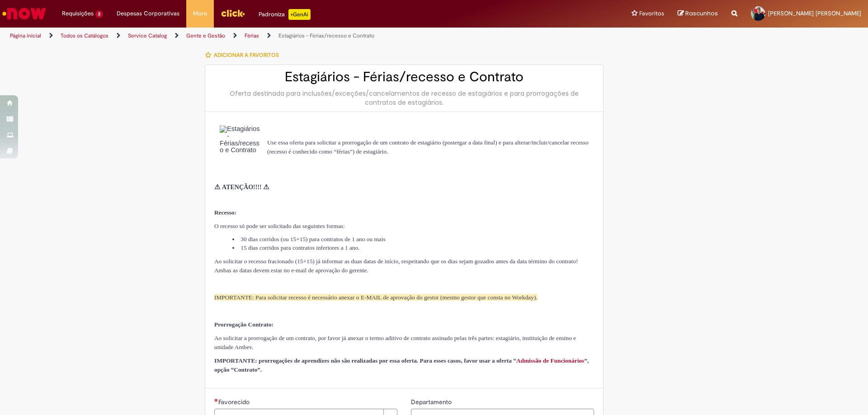 Image resolution: width=868 pixels, height=415 pixels. What do you see at coordinates (396, 266) in the screenshot?
I see `span: Ao solicitar o recesso fracionado (15+15) já informar as duas datas de início, respeitando que os...` at bounding box center [396, 266].